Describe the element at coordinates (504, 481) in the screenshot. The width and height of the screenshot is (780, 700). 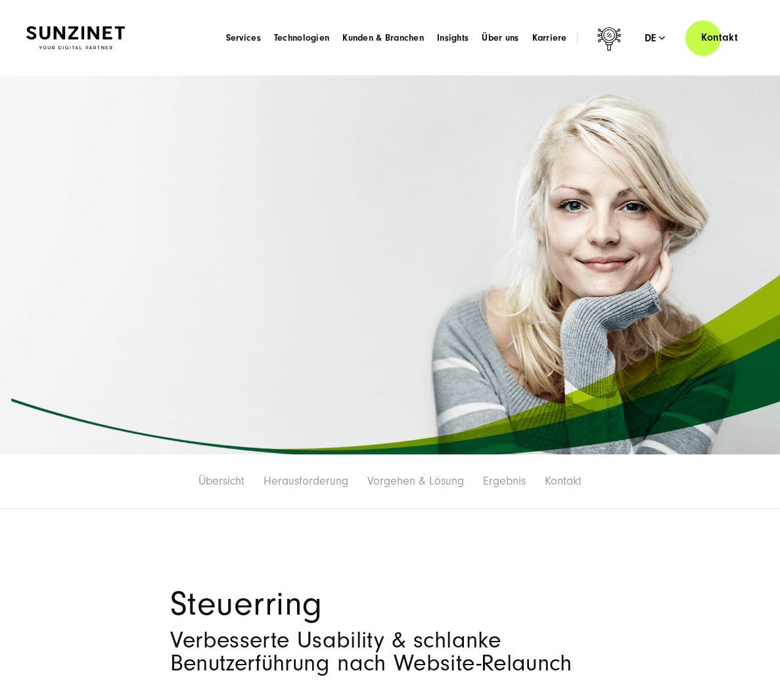
I see `a: Ergebnis` at that location.